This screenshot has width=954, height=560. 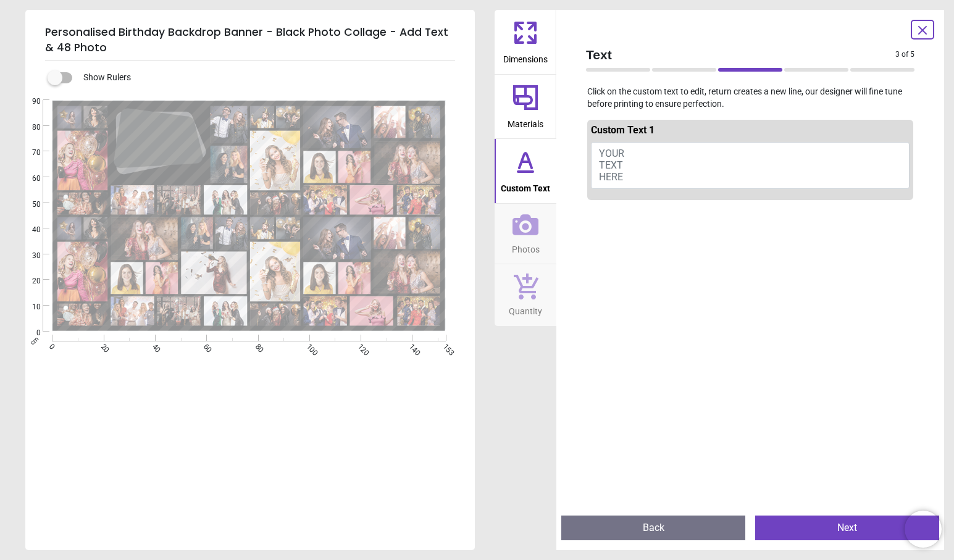 What do you see at coordinates (525, 57) in the screenshot?
I see `span: Dimensions` at bounding box center [525, 57].